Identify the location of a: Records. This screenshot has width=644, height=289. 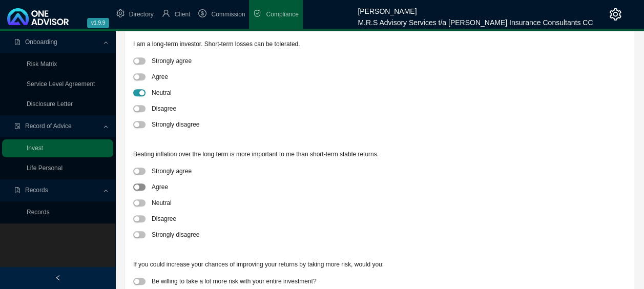
(38, 212).